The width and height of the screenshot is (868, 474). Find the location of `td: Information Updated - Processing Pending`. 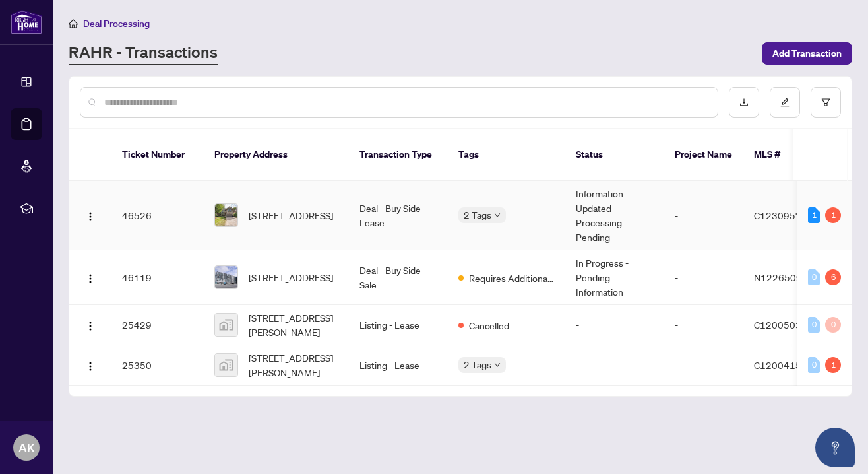

td: Information Updated - Processing Pending is located at coordinates (615, 215).